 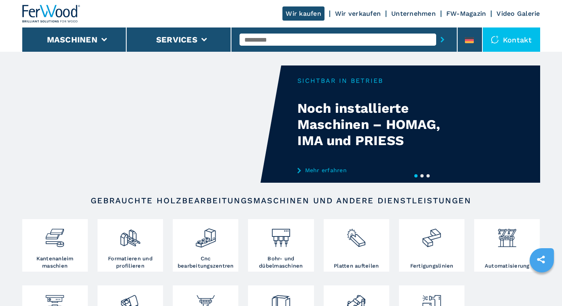 What do you see at coordinates (206, 235) in the screenshot?
I see `img: centro_di_lavoro_cnc_2.png` at bounding box center [206, 235].